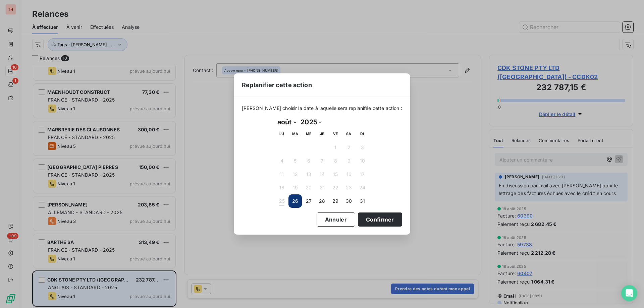 The height and width of the screenshot is (308, 644). What do you see at coordinates (336, 174) in the screenshot?
I see `button: 15` at bounding box center [336, 174].